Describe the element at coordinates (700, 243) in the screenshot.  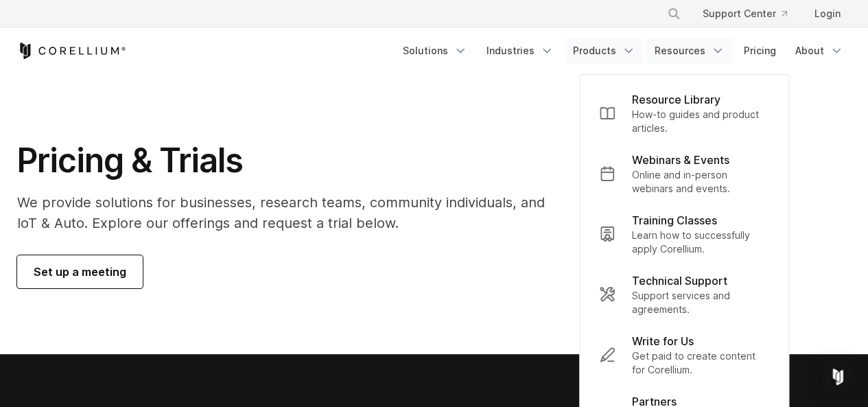
I see `p: Learn how to successfully apply Corellium.` at that location.